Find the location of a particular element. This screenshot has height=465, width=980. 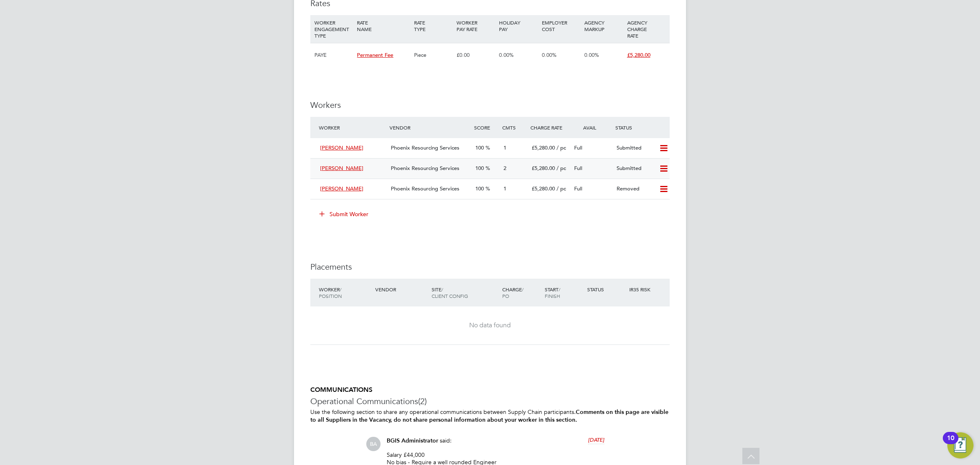

p: Use the following section to share any operational communications between Supply Chain participants. is located at coordinates (490, 416).